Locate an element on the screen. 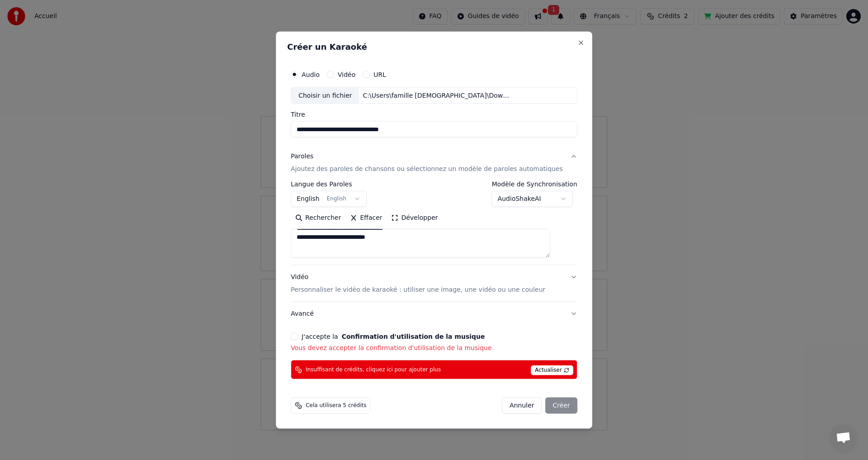 This screenshot has width=868, height=460. button: J'accepte la is located at coordinates (413, 336).